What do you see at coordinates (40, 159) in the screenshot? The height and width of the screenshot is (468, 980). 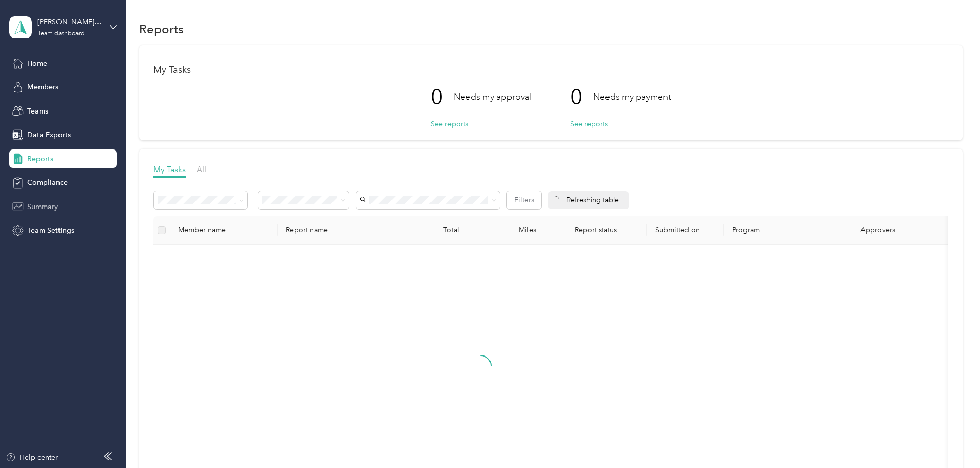 I see `span: Reports` at bounding box center [40, 159].